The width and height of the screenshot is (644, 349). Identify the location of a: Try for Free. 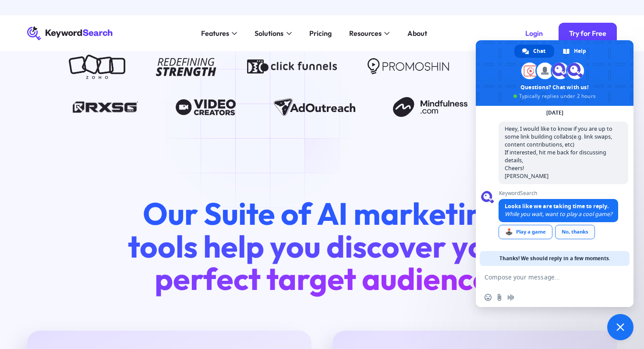
(588, 33).